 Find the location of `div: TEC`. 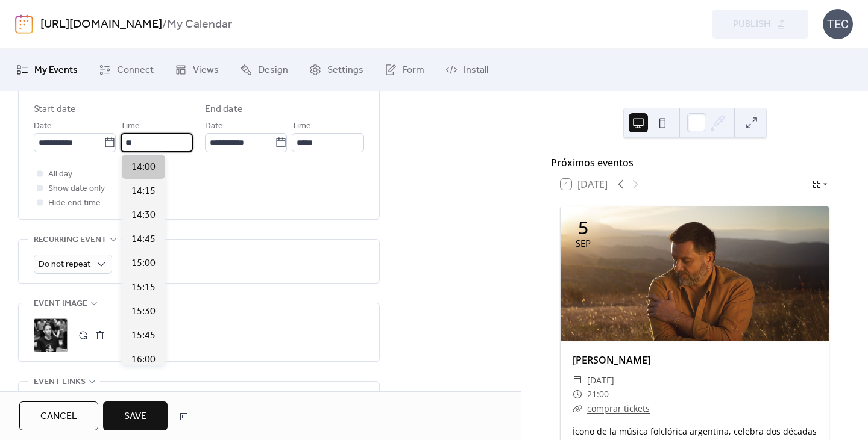

div: TEC is located at coordinates (838, 24).